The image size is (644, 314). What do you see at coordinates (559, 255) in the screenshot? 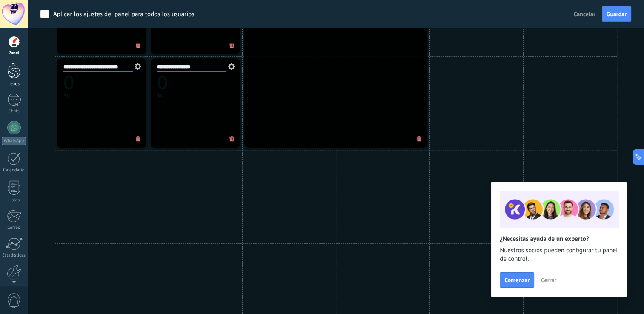
I see `span: Nuestros socios pueden configurar tu panel de control.` at bounding box center [559, 255].